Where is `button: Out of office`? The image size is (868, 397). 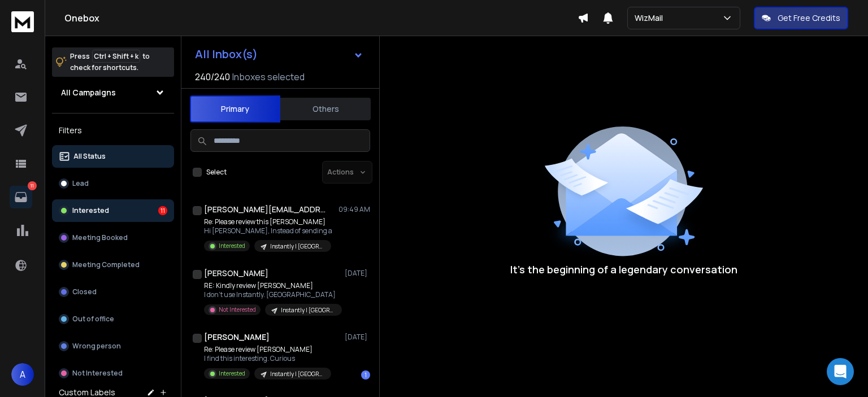 button: Out of office is located at coordinates (113, 320).